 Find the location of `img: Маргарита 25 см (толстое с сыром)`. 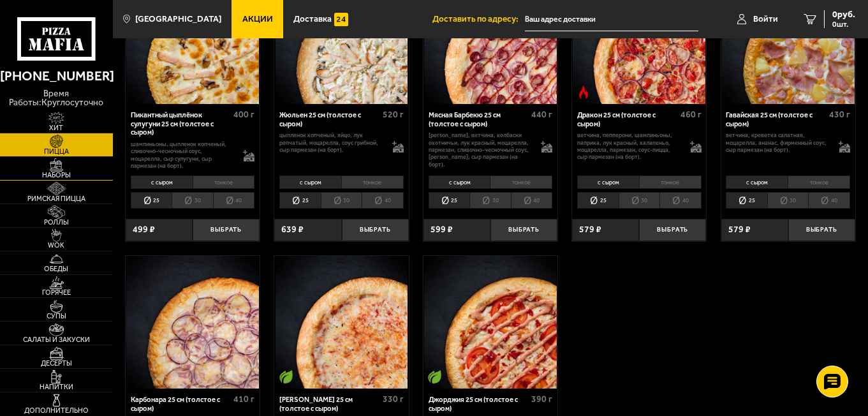

img: Маргарита 25 см (толстое с сыром) is located at coordinates (342, 322).